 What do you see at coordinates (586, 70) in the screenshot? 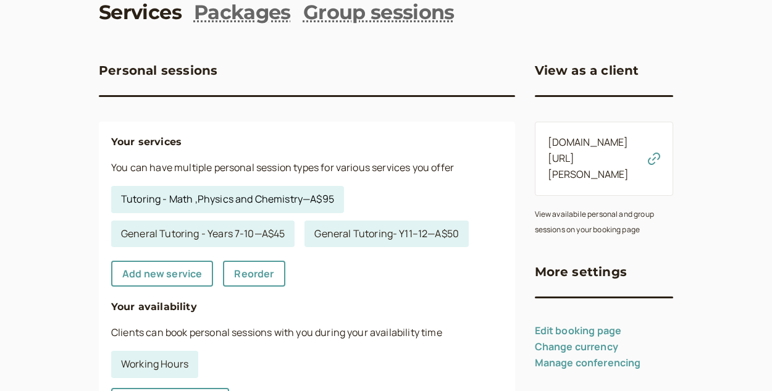
I see `h3: View as a client` at bounding box center [586, 70].